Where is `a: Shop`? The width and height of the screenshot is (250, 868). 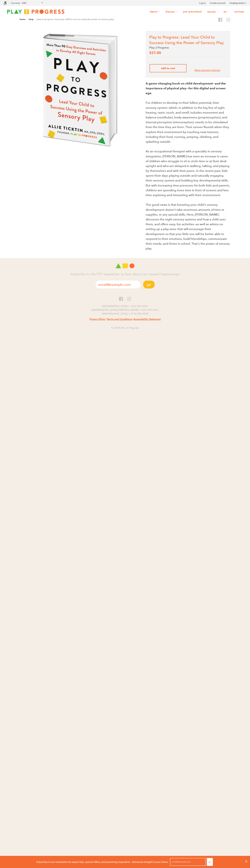 a: Shop is located at coordinates (31, 19).